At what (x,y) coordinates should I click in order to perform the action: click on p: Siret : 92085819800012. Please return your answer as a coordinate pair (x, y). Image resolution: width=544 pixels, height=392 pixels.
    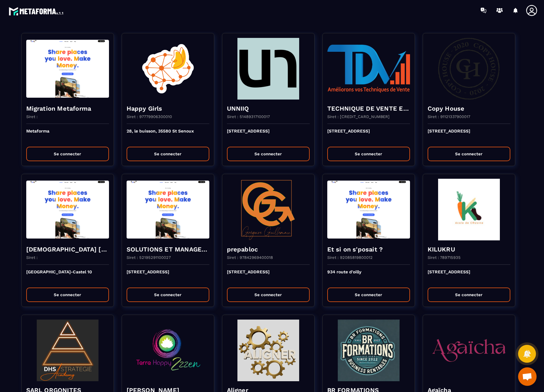
    Looking at the image, I should click on (350, 258).